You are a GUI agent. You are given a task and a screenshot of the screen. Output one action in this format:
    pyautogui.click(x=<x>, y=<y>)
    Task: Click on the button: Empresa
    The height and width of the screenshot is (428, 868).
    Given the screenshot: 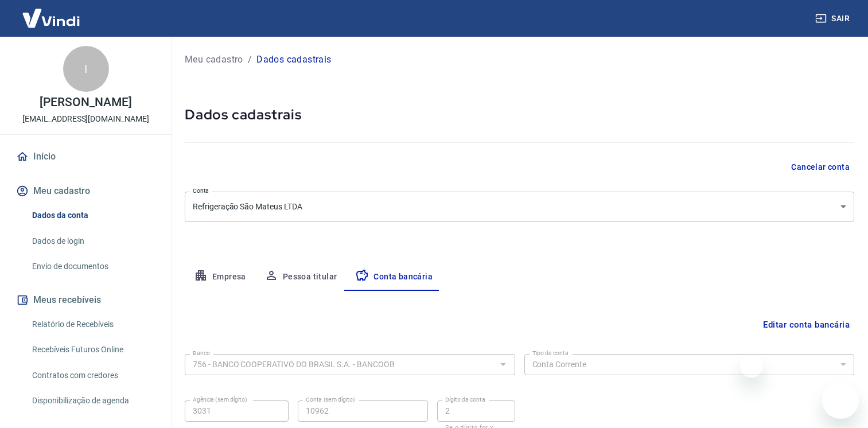 What is the action you would take?
    pyautogui.click(x=219, y=277)
    